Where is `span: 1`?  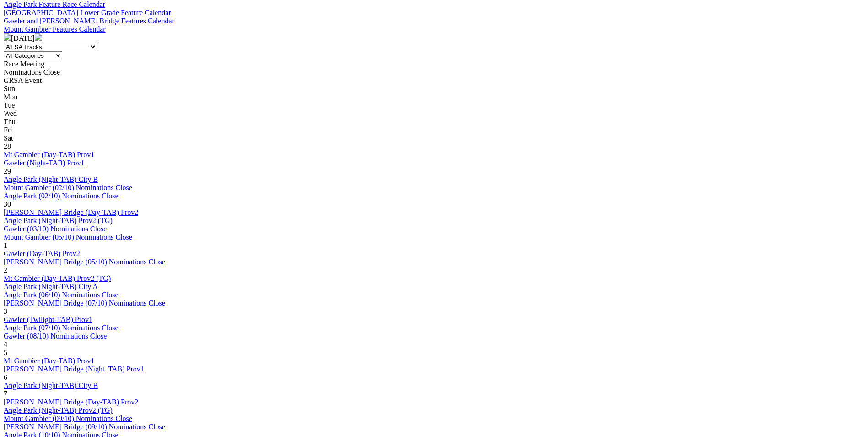
span: 1 is located at coordinates (5, 245).